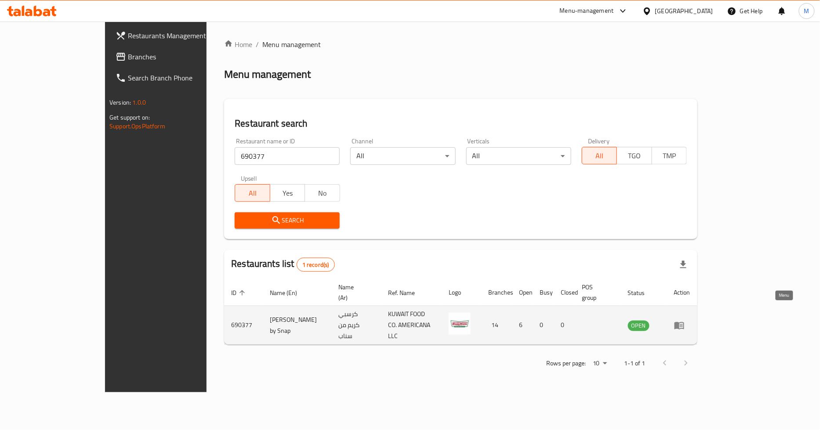 Image resolution: width=820 pixels, height=430 pixels. I want to click on a: Search Branch Phone, so click(175, 78).